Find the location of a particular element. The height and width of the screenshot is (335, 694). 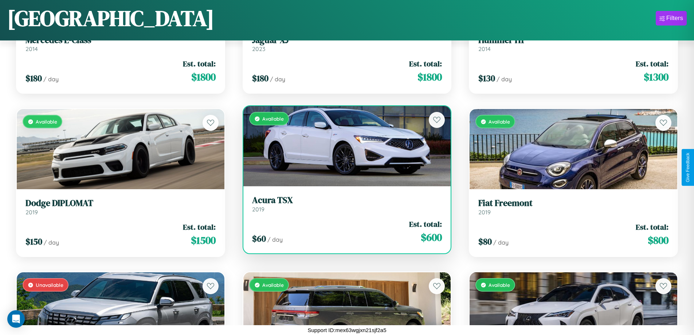

span: $ 800 is located at coordinates (658, 240).